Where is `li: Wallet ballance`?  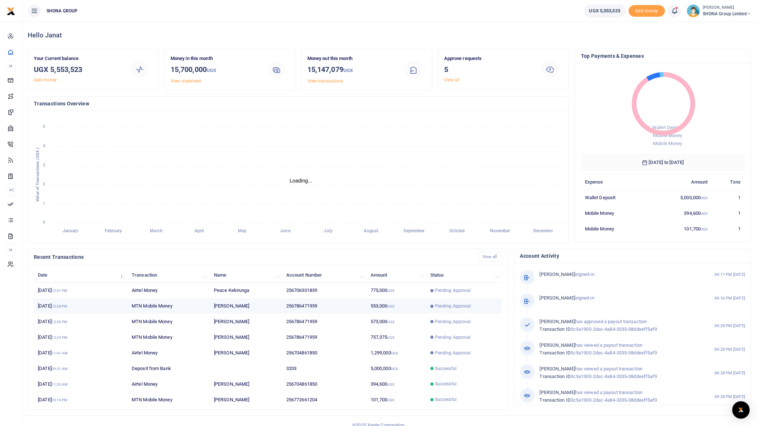
li: Wallet ballance is located at coordinates (605, 11).